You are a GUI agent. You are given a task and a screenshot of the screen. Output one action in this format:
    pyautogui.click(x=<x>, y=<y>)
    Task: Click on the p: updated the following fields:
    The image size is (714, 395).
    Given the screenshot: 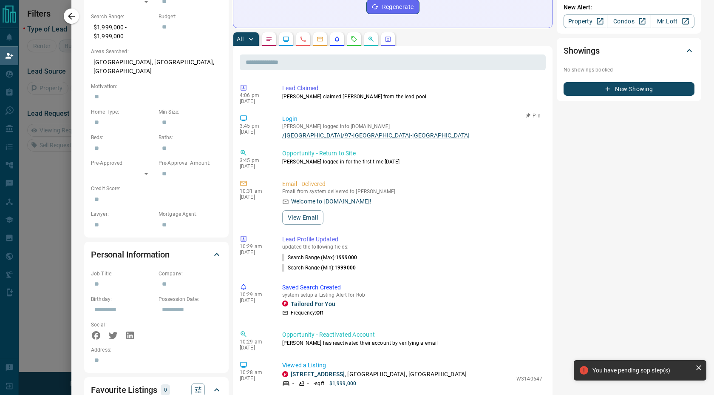 What is the action you would take?
    pyautogui.click(x=413, y=247)
    